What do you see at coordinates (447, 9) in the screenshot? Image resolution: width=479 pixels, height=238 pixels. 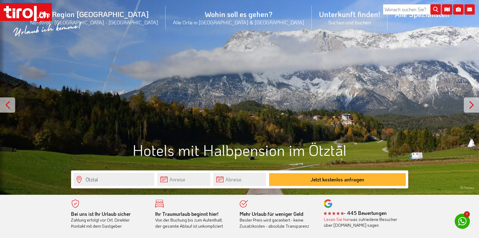 I see `i: Karte öffnen` at bounding box center [447, 9].